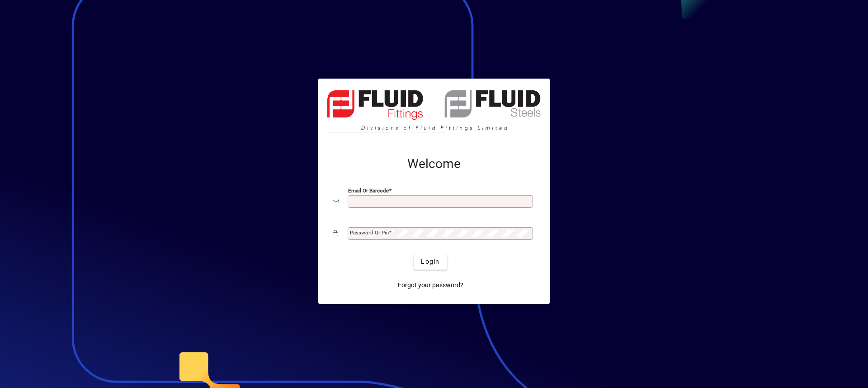  Describe the element at coordinates (430, 262) in the screenshot. I see `button: Login` at that location.